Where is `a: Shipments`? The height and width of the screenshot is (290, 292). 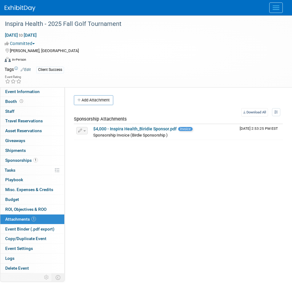 a: Shipments is located at coordinates (32, 150).